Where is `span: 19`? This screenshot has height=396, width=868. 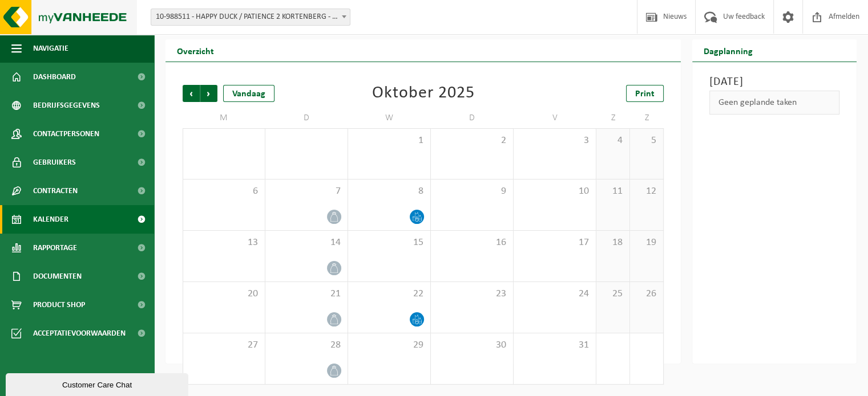
span: 19 is located at coordinates (646, 243).